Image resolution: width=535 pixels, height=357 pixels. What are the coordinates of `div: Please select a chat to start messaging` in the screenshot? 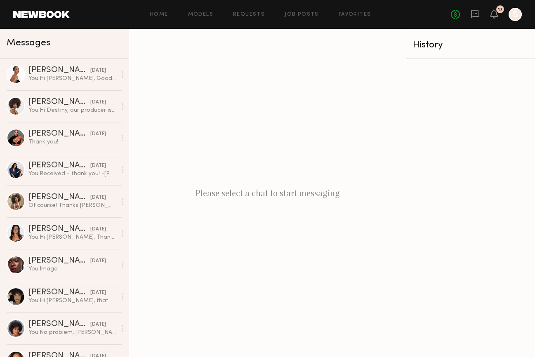 It's located at (267, 193).